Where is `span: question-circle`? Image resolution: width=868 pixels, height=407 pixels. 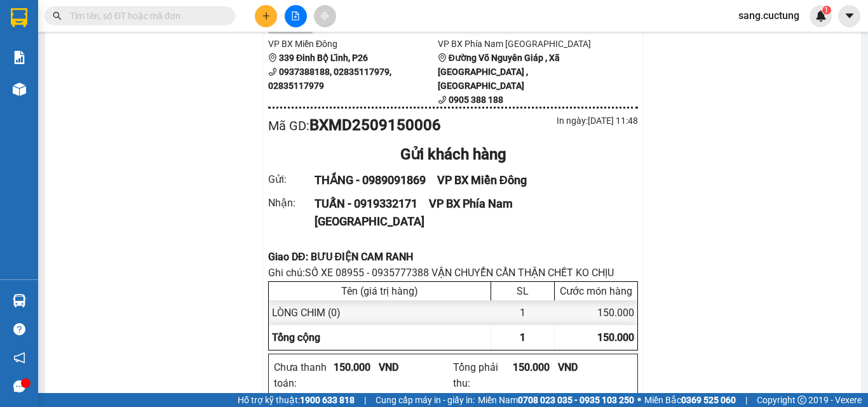 span: question-circle is located at coordinates (19, 329).